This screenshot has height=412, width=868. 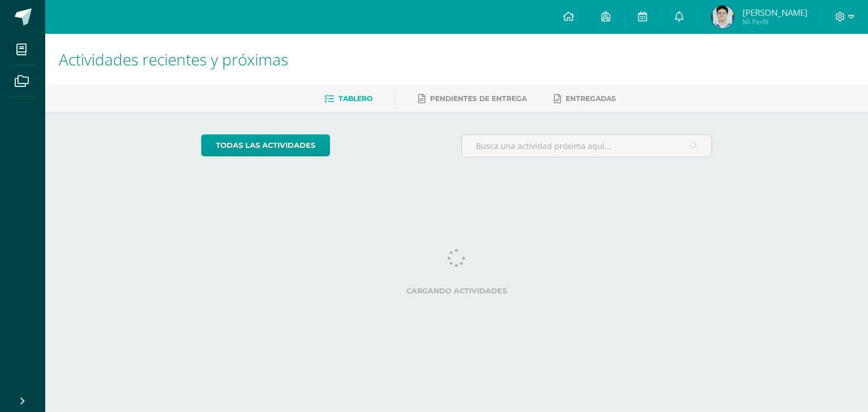 I want to click on input: Busca una actividad próxima aquí..., so click(x=587, y=146).